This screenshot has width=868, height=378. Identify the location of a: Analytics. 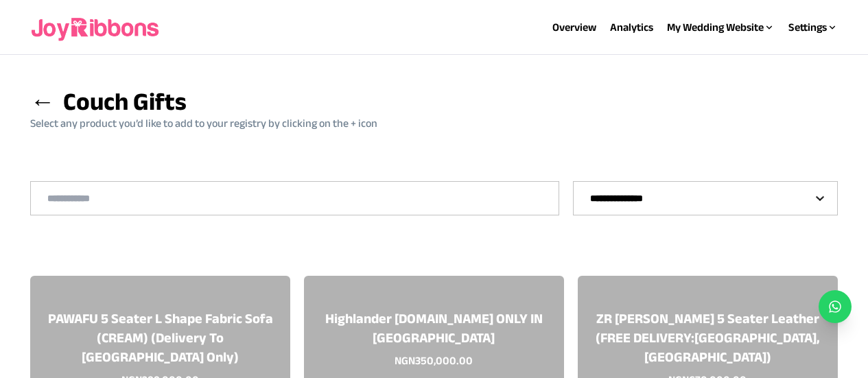
(631, 27).